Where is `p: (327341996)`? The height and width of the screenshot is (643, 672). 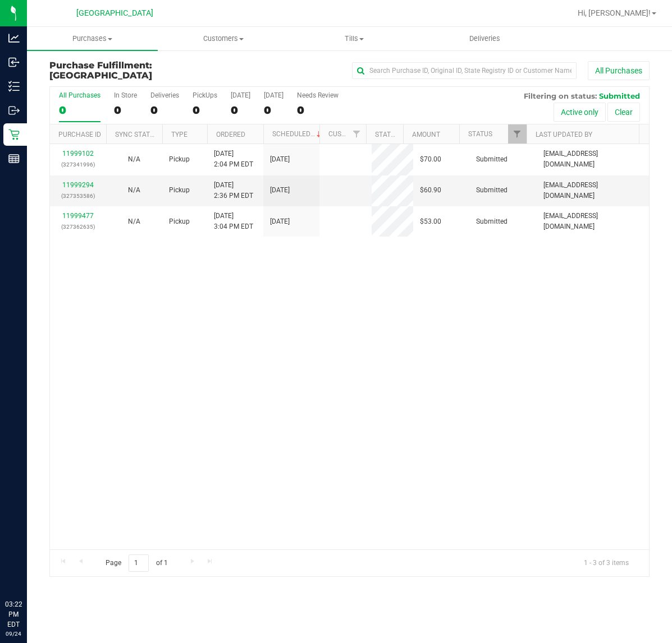 p: (327341996) is located at coordinates (78, 164).